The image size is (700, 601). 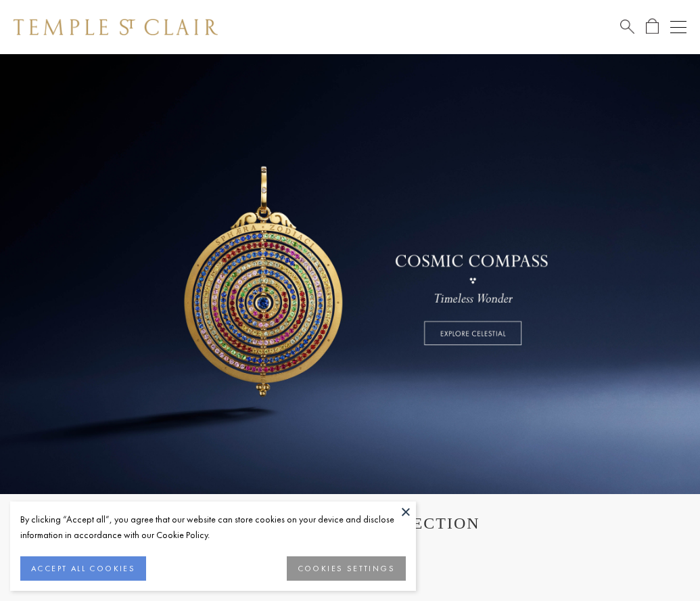 I want to click on button: ACCEPT ALL COOKIES, so click(x=83, y=568).